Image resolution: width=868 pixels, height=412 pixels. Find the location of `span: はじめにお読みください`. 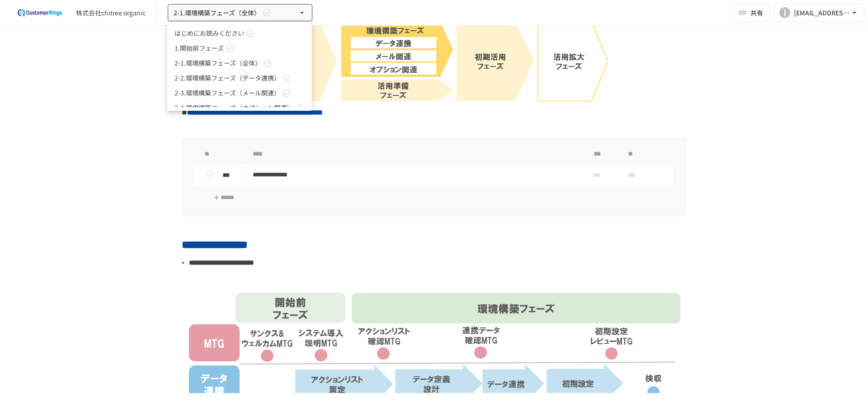

span: はじめにお読みください is located at coordinates (209, 33).